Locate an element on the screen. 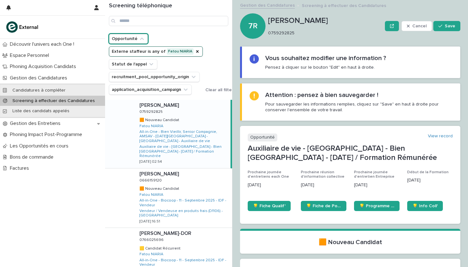 This screenshot has width=468, height=267. a: All-in-One - Biocoop - 11 - Septembre 2025 - IDF - Vendeur is located at coordinates (184, 203).